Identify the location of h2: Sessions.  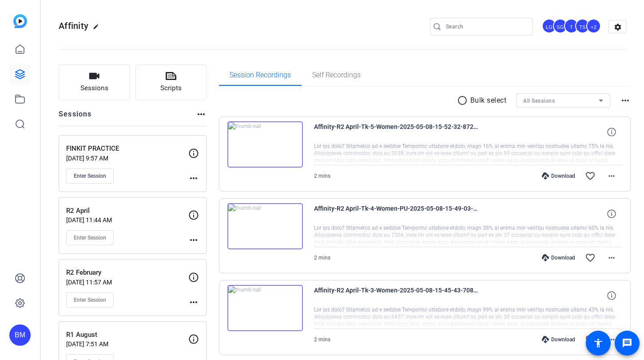
(75, 118).